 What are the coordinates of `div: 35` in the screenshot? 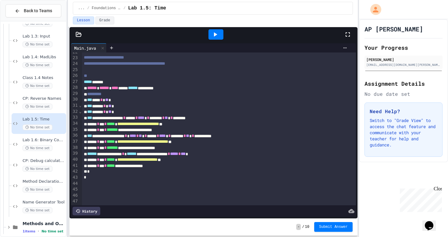 It's located at (75, 130).